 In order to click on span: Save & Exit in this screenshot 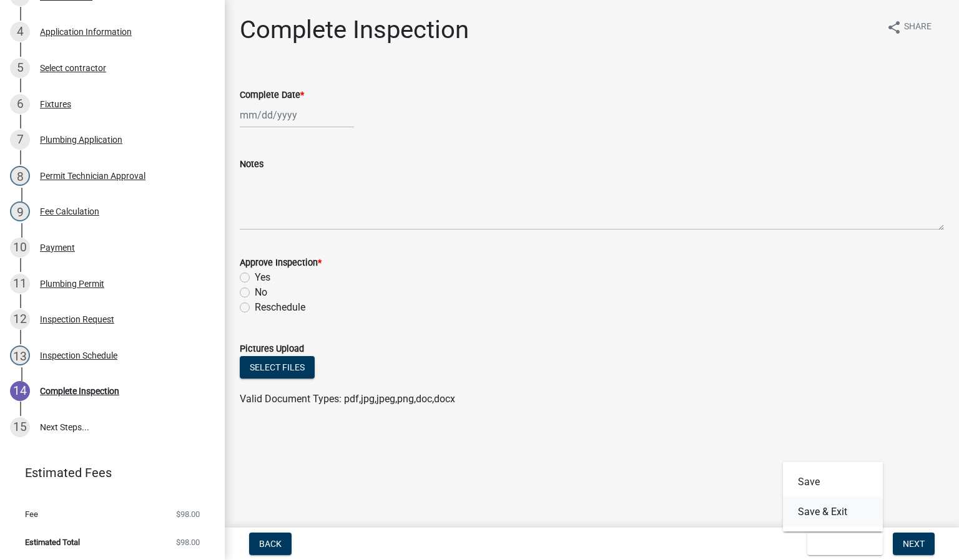, I will do `click(841, 544)`.